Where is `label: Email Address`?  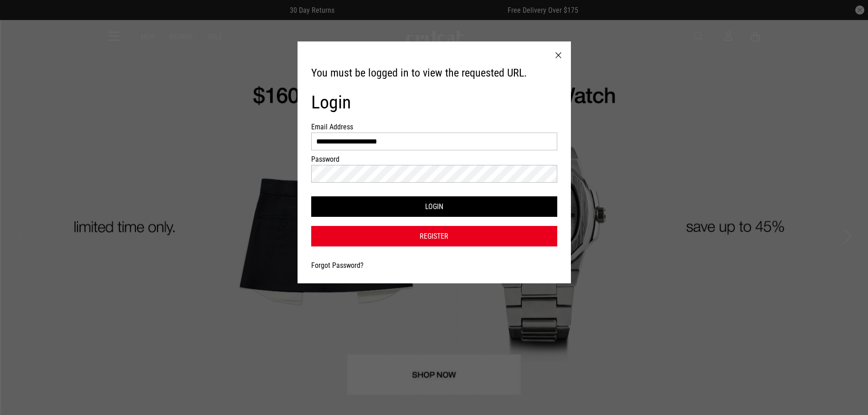
label: Email Address is located at coordinates (336, 126).